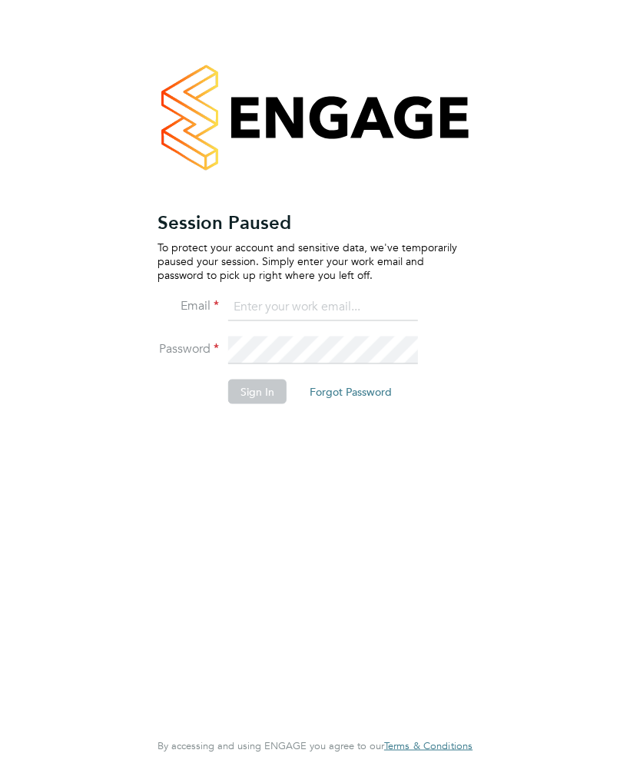 Image resolution: width=630 pixels, height=783 pixels. What do you see at coordinates (428, 746) in the screenshot?
I see `a: Terms & Conditions` at bounding box center [428, 746].